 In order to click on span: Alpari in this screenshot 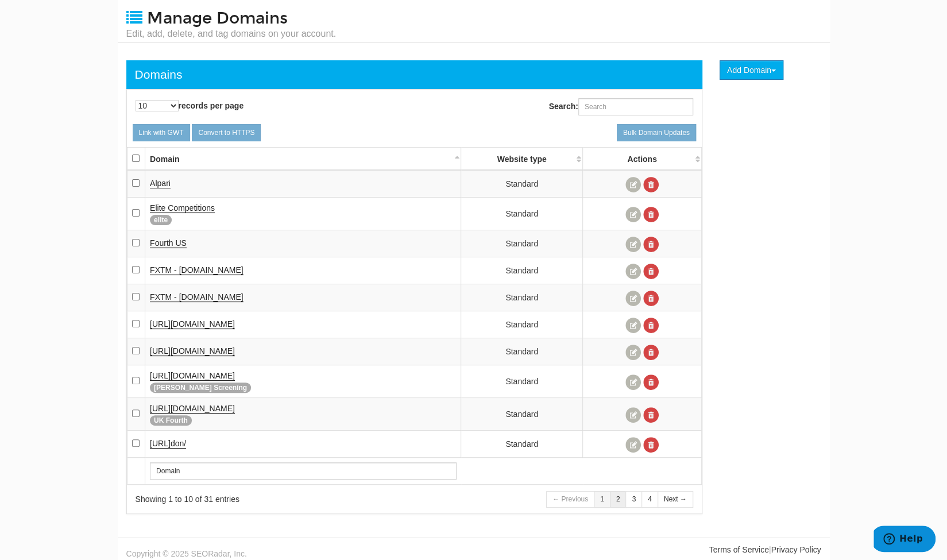, I will do `click(161, 183)`.